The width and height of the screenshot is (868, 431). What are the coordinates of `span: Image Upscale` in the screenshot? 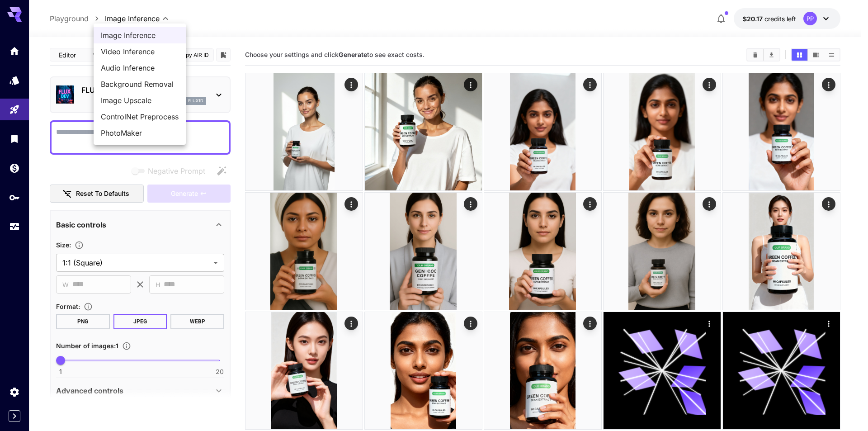 It's located at (140, 100).